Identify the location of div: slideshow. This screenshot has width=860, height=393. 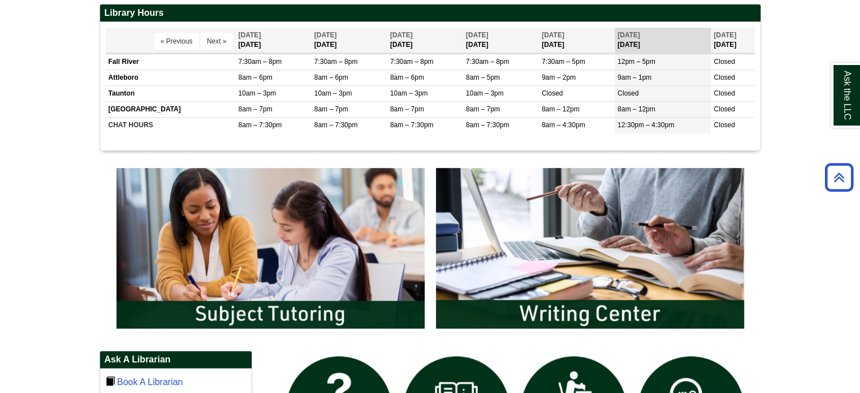
(430, 250).